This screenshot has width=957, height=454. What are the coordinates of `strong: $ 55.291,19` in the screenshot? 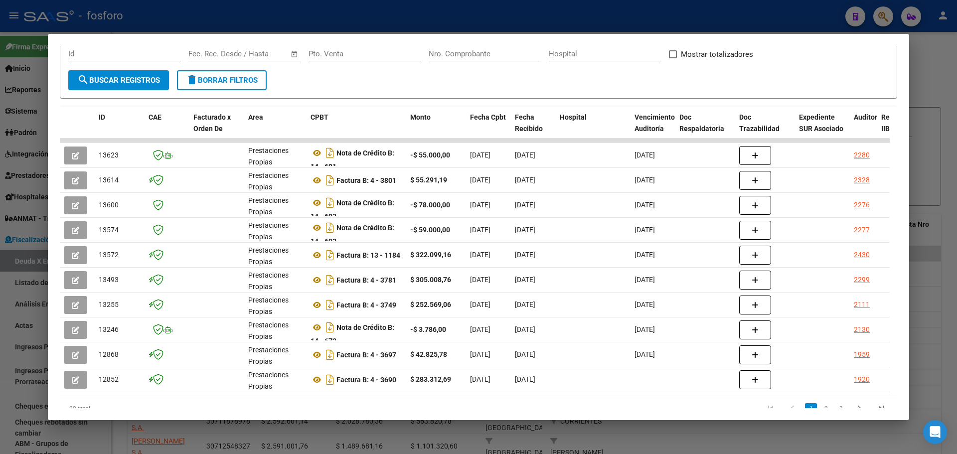 It's located at (429, 180).